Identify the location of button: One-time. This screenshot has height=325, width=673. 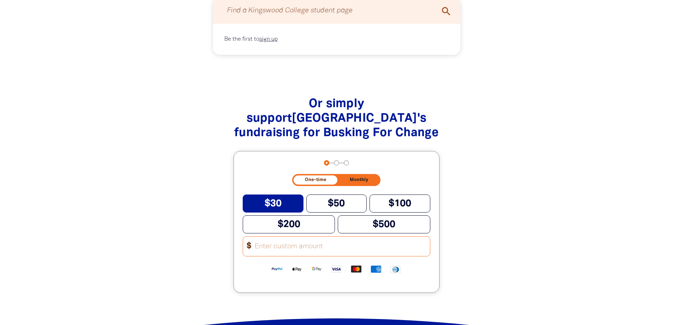
(315, 179).